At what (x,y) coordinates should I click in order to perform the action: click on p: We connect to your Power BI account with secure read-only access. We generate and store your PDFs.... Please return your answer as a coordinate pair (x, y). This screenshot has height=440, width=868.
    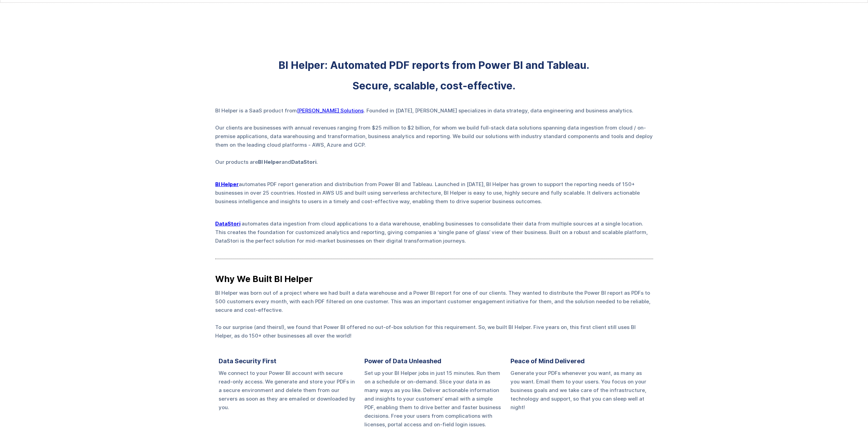
    Looking at the image, I should click on (288, 390).